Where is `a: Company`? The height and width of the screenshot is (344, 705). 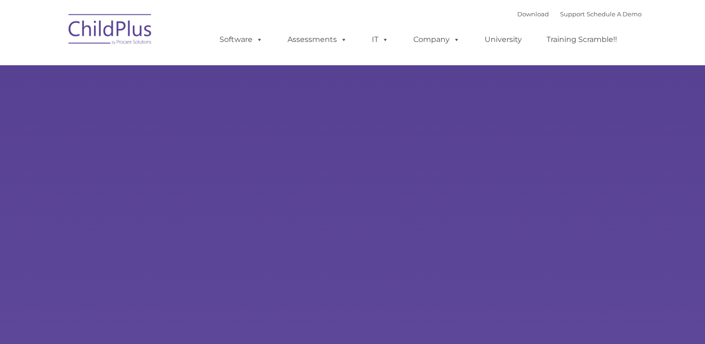 a: Company is located at coordinates (437, 40).